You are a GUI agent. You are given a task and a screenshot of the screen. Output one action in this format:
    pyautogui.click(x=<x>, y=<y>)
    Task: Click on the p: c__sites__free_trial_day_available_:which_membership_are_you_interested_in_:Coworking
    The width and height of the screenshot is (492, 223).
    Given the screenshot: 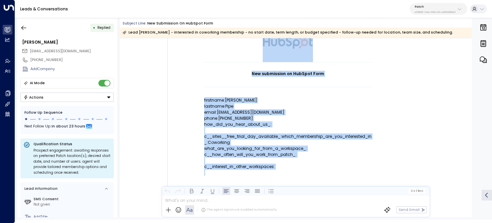 What is the action you would take?
    pyautogui.click(x=288, y=136)
    